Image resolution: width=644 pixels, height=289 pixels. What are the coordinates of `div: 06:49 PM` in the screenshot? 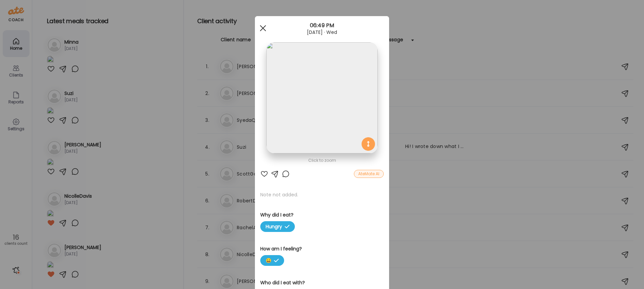 It's located at (322, 26).